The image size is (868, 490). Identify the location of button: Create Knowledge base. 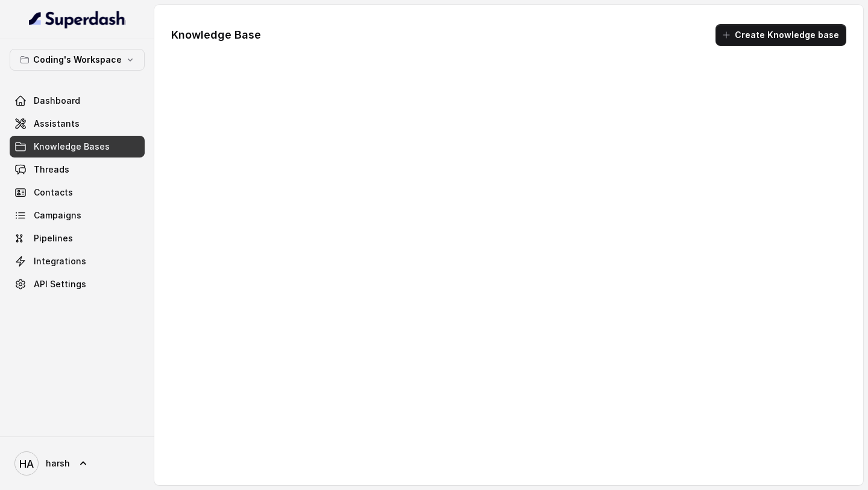
(781, 35).